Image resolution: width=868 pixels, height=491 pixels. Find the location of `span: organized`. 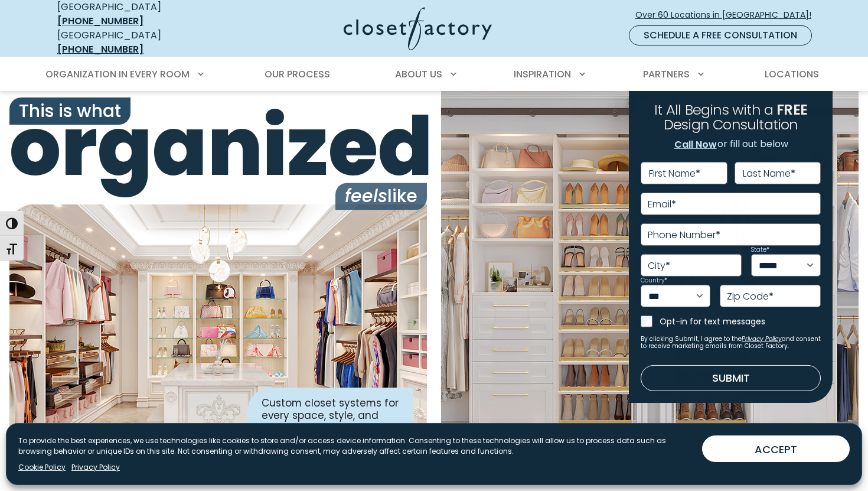

span: organized is located at coordinates (218, 147).